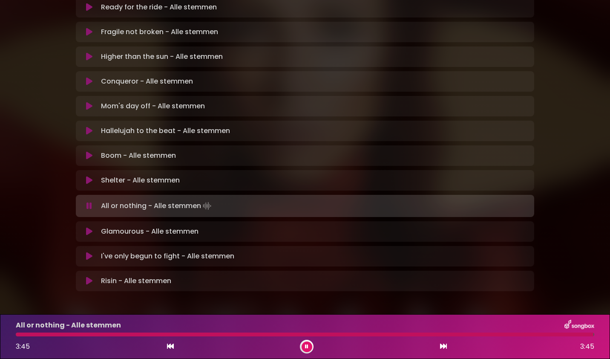  I want to click on p: Shelter - Alle stemmen, so click(140, 180).